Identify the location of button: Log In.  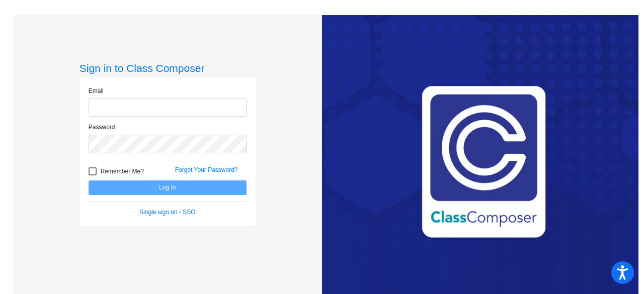
(168, 188).